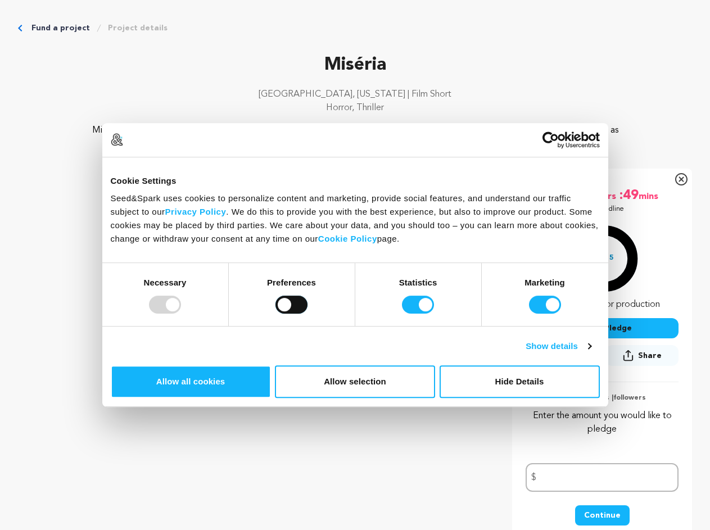 The width and height of the screenshot is (710, 530). Describe the element at coordinates (649, 196) in the screenshot. I see `span: mins` at that location.